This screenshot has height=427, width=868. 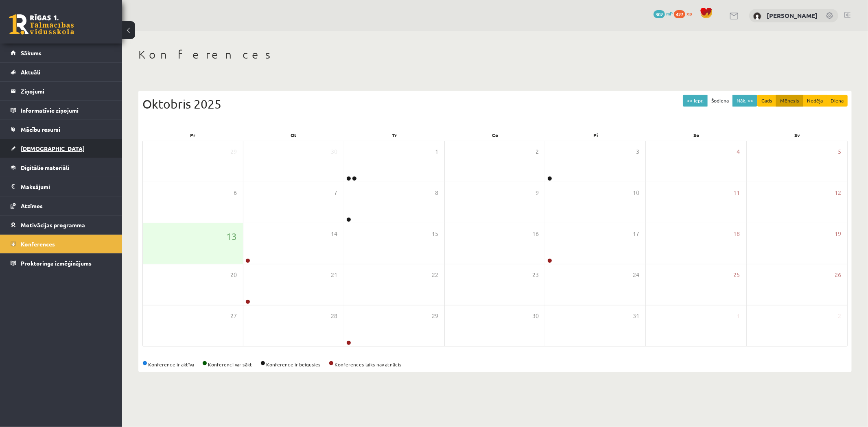 I want to click on span: 8, so click(x=437, y=193).